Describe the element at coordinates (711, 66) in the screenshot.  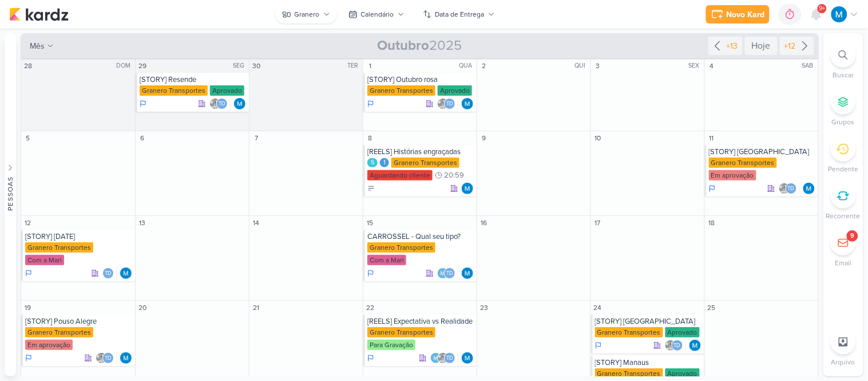
I see `div: 4` at that location.